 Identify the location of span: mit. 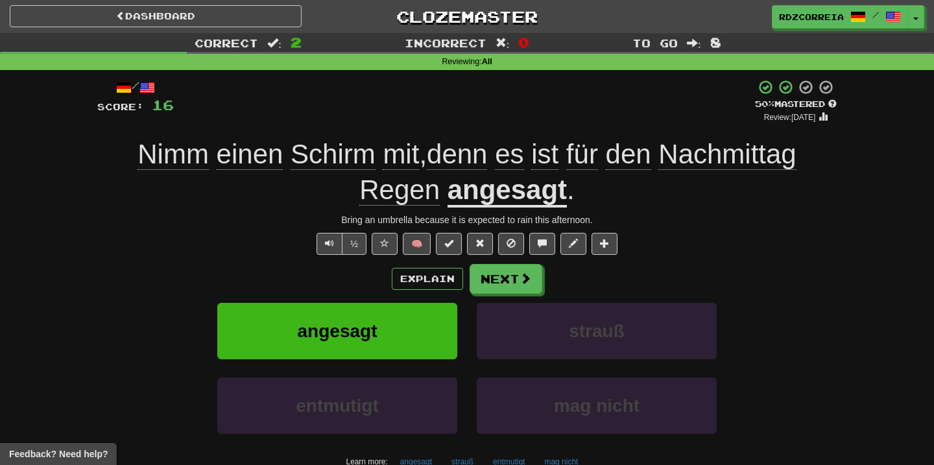
(401, 154).